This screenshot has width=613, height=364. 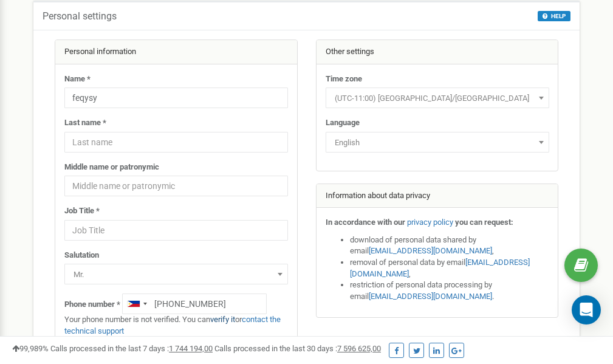 What do you see at coordinates (176, 142) in the screenshot?
I see `input: Last name` at bounding box center [176, 142].